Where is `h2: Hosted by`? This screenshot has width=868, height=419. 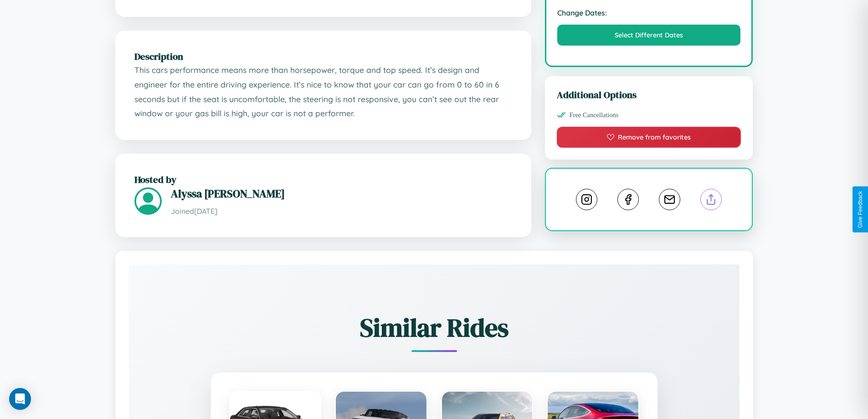
h2: Hosted by is located at coordinates (323, 179).